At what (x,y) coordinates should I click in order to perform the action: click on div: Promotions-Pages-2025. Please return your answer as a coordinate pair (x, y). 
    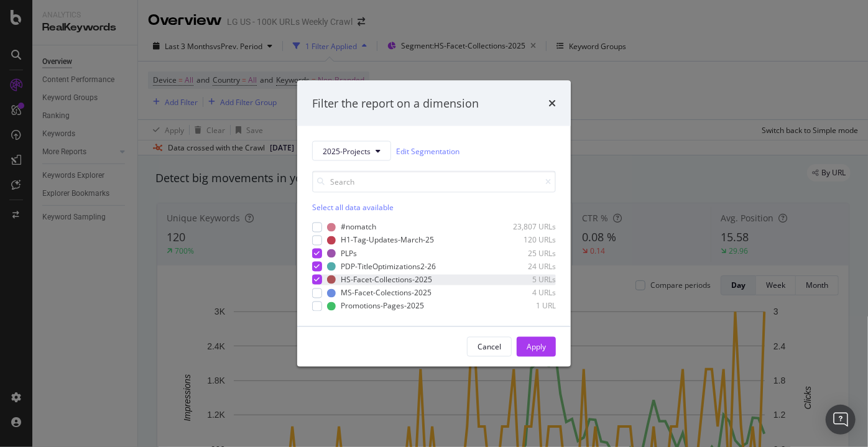
    Looking at the image, I should click on (382, 306).